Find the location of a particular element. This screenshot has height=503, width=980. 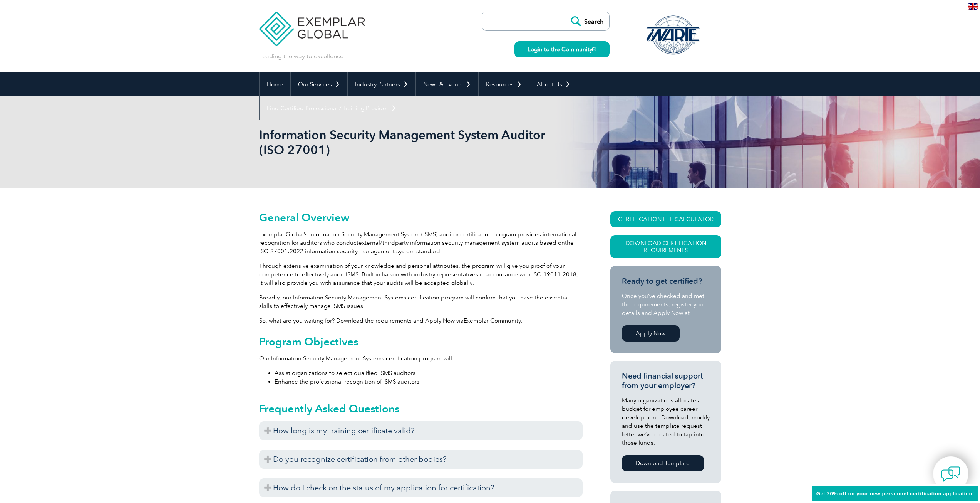

p: Many organizations allocate a budget for employee career development. Download, modify and use th... is located at coordinates (666, 422).